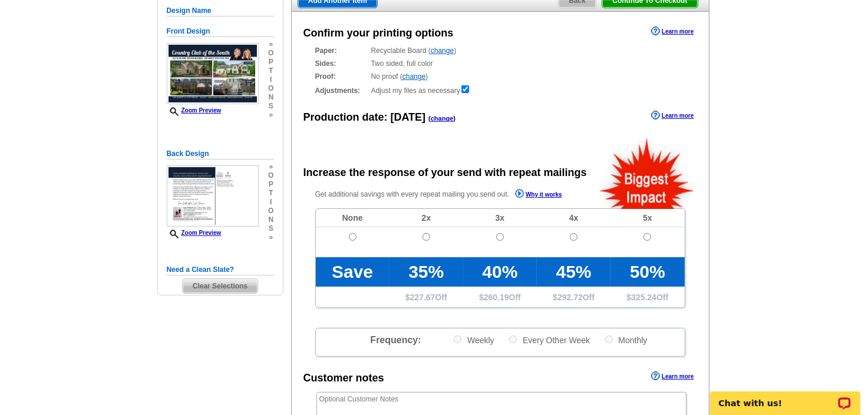 This screenshot has height=415, width=868. Describe the element at coordinates (341, 77) in the screenshot. I see `strong: Proof:` at that location.